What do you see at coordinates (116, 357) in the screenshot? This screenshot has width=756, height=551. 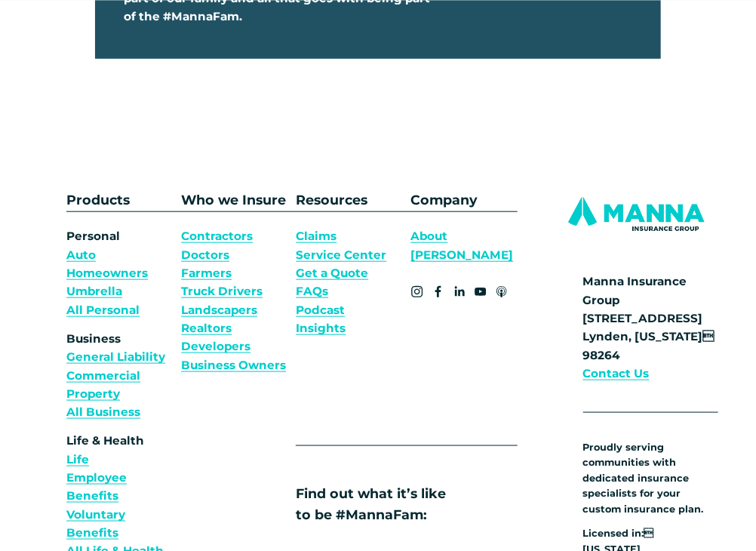 I see `a: General Liability` at bounding box center [116, 357].